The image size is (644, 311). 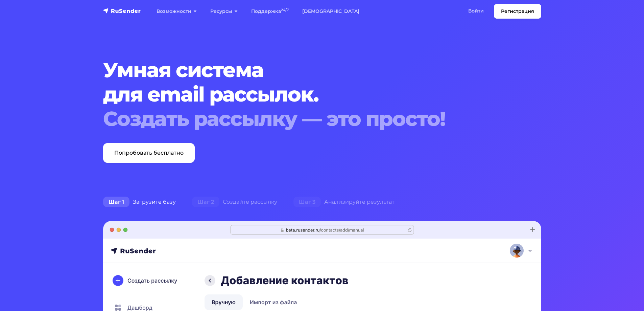 What do you see at coordinates (122, 11) in the screenshot?
I see `img: RuSender` at bounding box center [122, 11].